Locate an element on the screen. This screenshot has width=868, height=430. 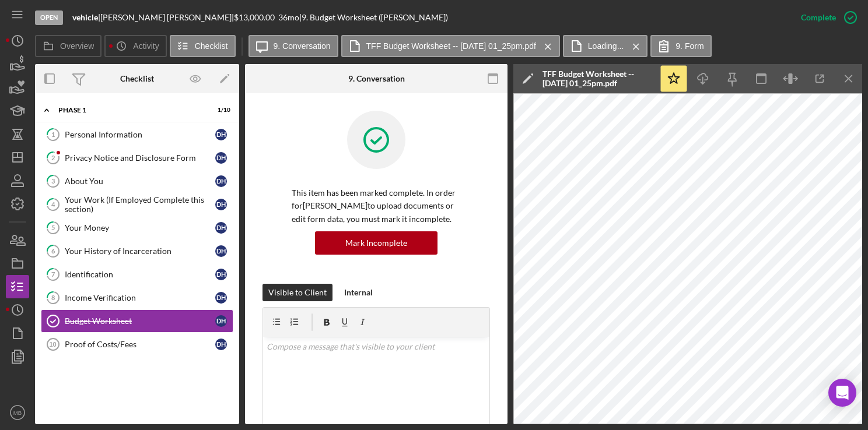
button: Loading... is located at coordinates (606, 46).